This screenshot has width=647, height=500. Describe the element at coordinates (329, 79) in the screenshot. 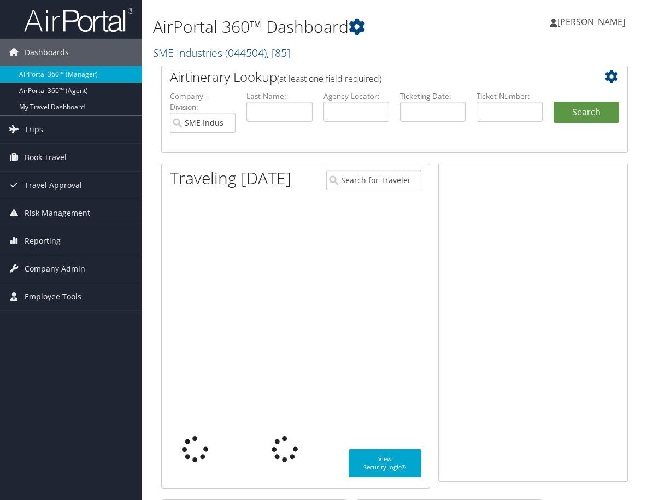

I see `span: (at least one field required)` at that location.